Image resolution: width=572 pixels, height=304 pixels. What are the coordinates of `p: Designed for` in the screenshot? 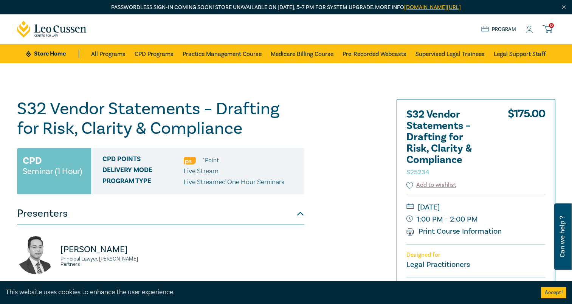 It's located at (476, 255).